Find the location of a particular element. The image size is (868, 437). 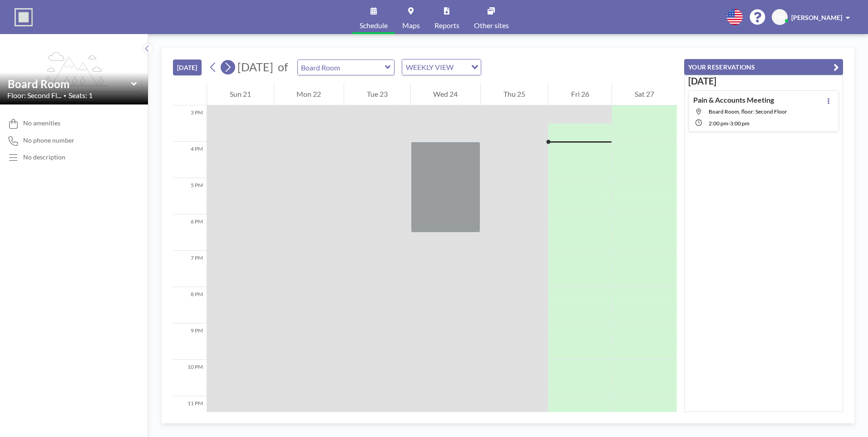

div: 6 PM is located at coordinates (190, 233).